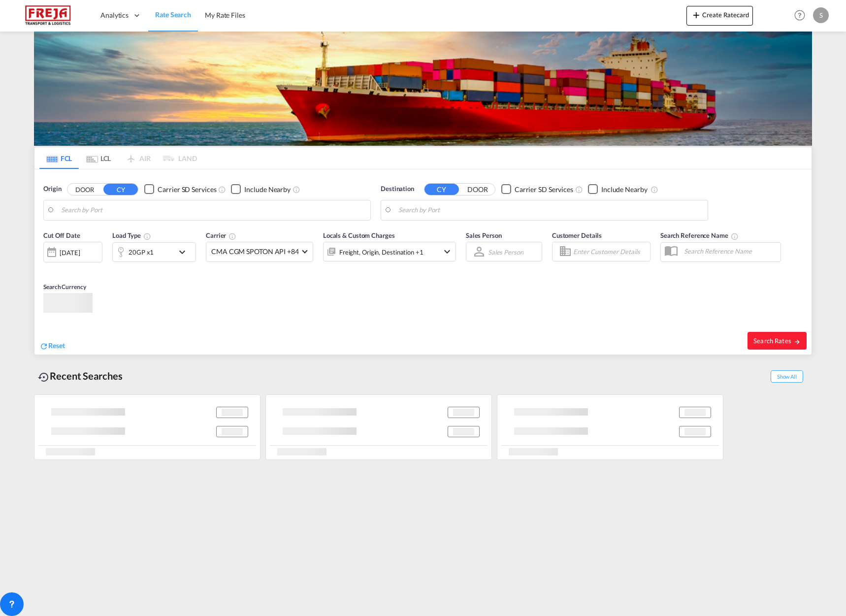  Describe the element at coordinates (62, 236) in the screenshot. I see `span: Cut Off Date` at that location.